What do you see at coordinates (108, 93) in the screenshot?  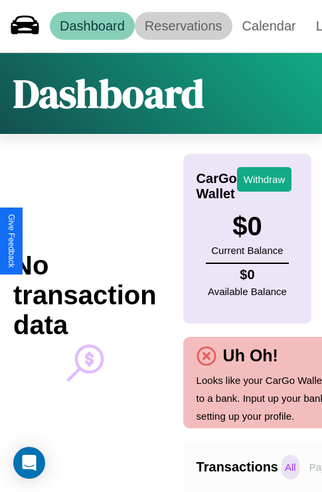 I see `h1: Dashboard` at bounding box center [108, 93].